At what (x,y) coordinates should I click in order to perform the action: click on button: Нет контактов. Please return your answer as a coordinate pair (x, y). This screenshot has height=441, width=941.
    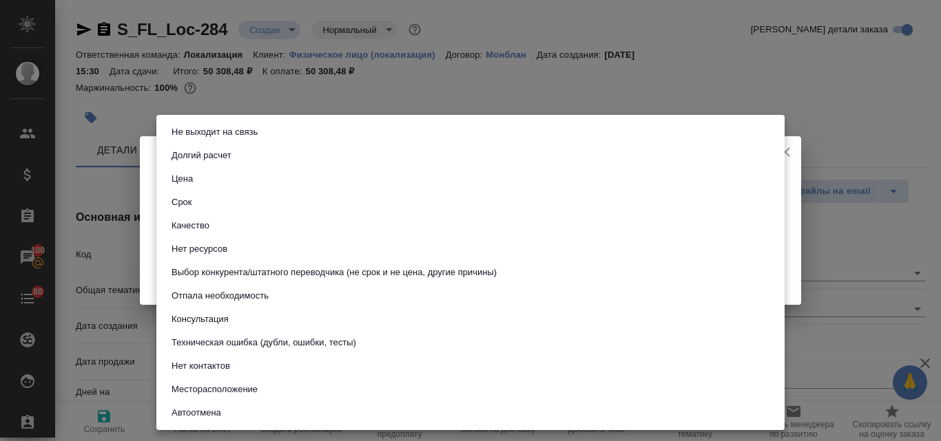
    Looking at the image, I should click on (200, 366).